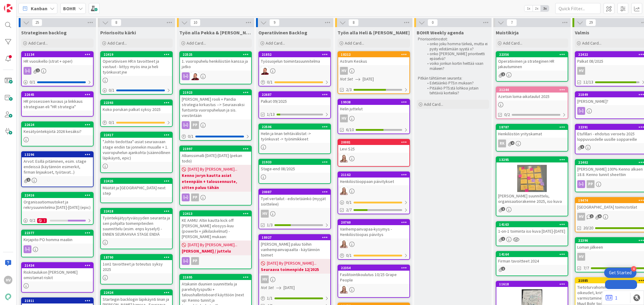  Describe the element at coordinates (265, 71) in the screenshot. I see `img: JS` at that location.